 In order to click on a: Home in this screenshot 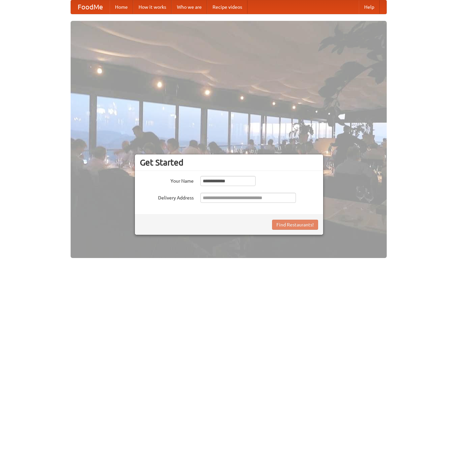, I will do `click(121, 7)`.